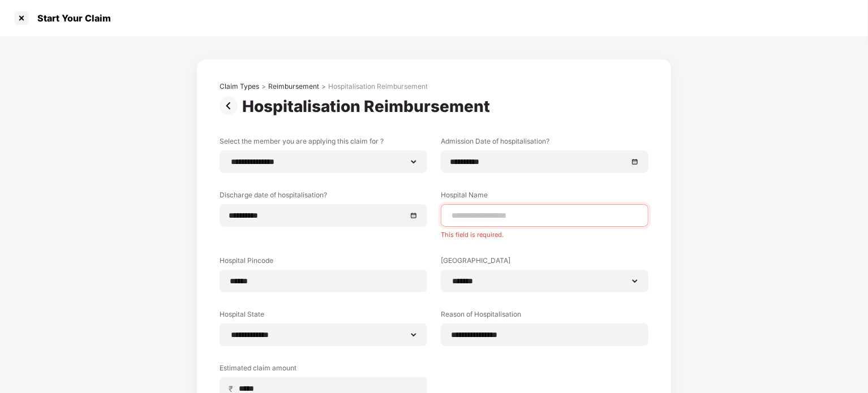 This screenshot has height=393, width=868. What do you see at coordinates (323, 197) in the screenshot?
I see `label: Discharge date of hospitalisation?` at bounding box center [323, 197].